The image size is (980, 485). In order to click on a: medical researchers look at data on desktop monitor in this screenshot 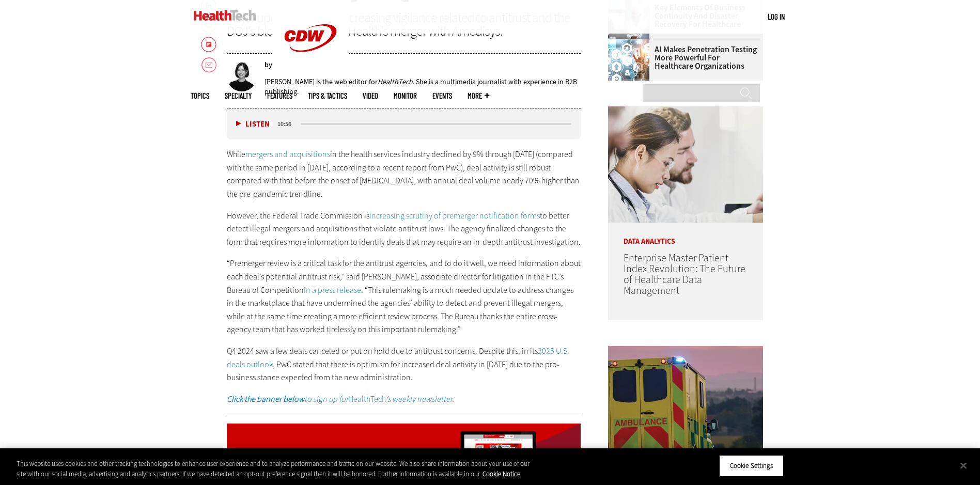, I will do `click(686, 165)`.